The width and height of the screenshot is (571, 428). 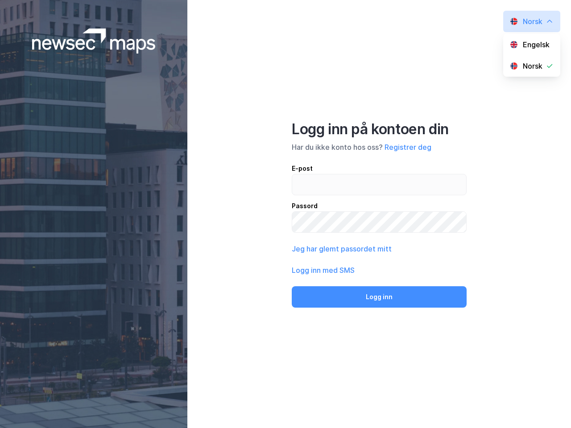 What do you see at coordinates (379, 297) in the screenshot?
I see `button: Logg inn` at bounding box center [379, 297].